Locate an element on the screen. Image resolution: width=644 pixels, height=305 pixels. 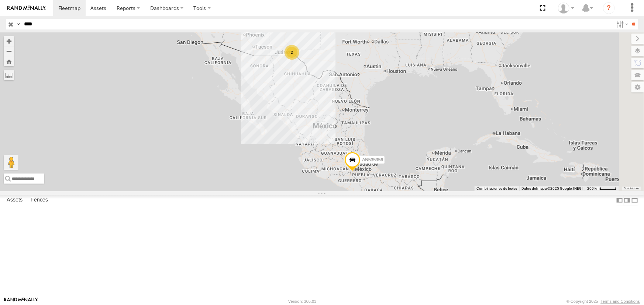
button: Zoom Home is located at coordinates (9, 61).